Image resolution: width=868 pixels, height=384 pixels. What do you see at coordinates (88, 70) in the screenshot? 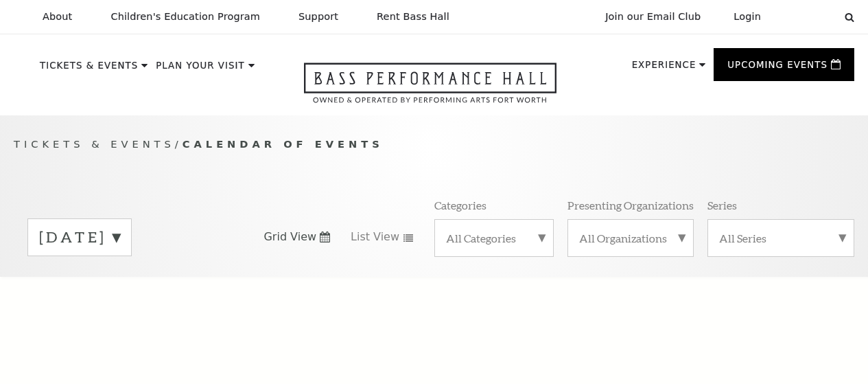
I see `p: Tickets & Events` at bounding box center [88, 70].